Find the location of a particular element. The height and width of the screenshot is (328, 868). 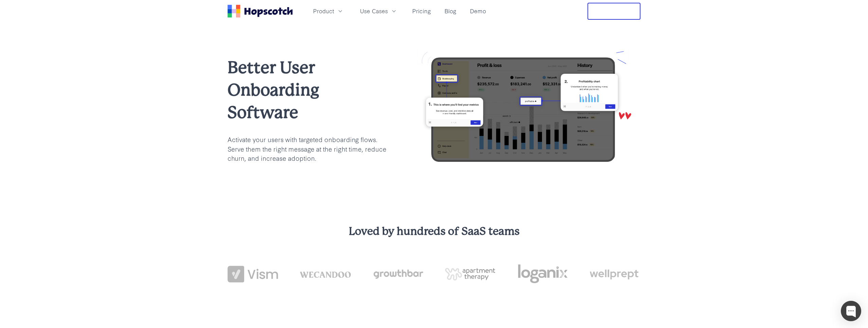

a: Free Trial is located at coordinates (614, 11).